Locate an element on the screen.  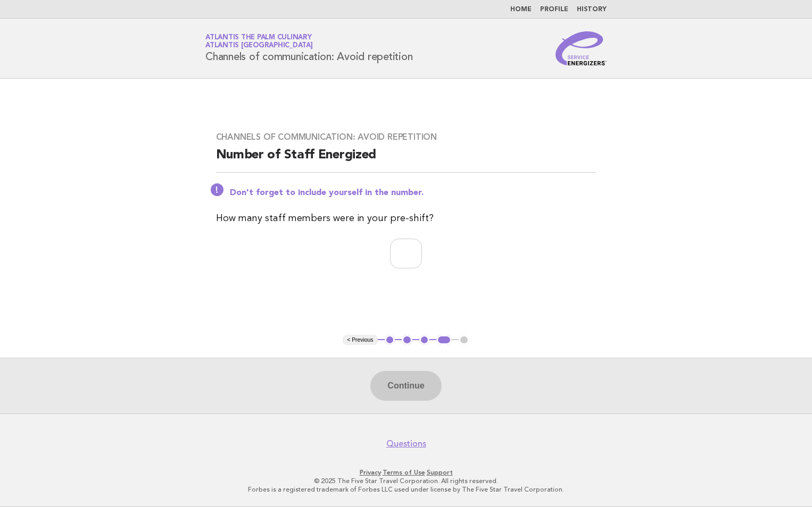
a: History is located at coordinates (591, 10).